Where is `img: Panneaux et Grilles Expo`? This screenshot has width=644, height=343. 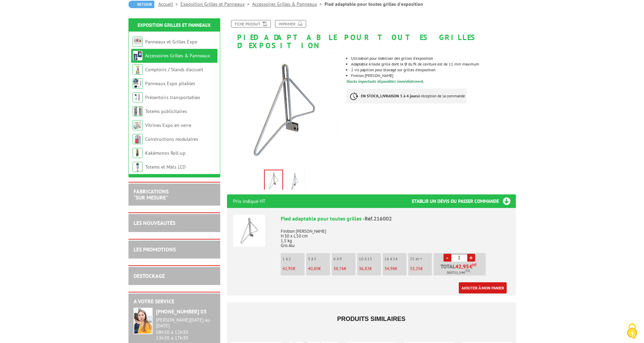 img: Panneaux et Grilles Expo is located at coordinates (137, 42).